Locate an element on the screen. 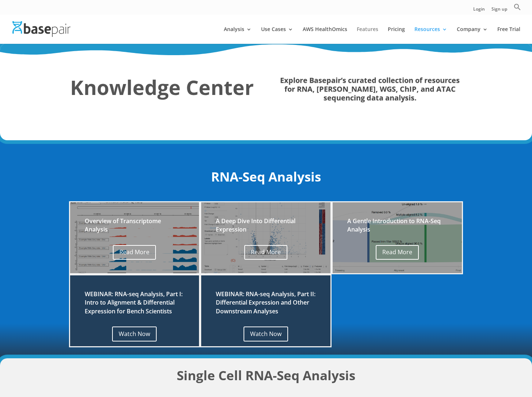 The width and height of the screenshot is (532, 397). a: Sign up is located at coordinates (499, 10).